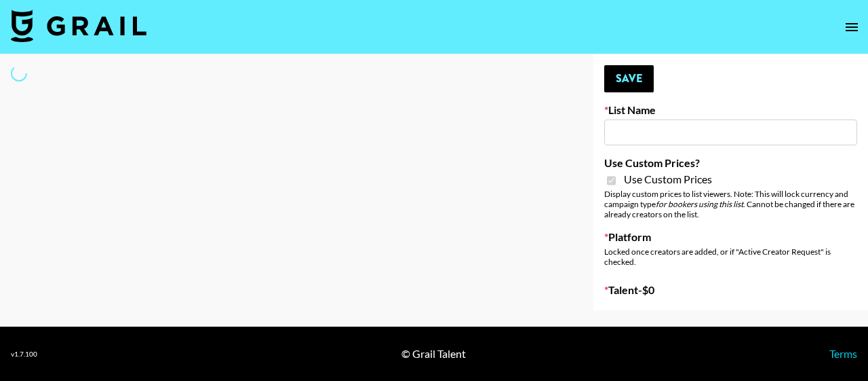 The height and width of the screenshot is (381, 868). What do you see at coordinates (668, 179) in the screenshot?
I see `span: Use Custom Prices` at bounding box center [668, 179].